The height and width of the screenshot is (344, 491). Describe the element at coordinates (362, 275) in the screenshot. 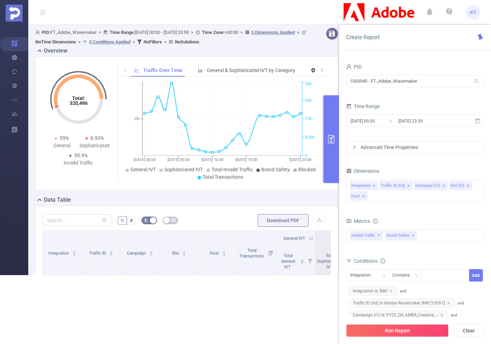

I see `div: Integration` at that location.